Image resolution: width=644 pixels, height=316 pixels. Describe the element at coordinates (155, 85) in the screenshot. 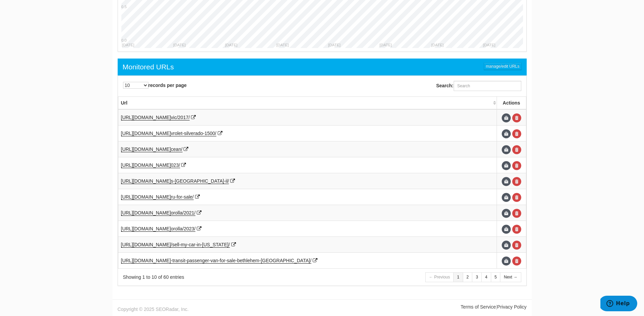

I see `label: records per page` at that location.